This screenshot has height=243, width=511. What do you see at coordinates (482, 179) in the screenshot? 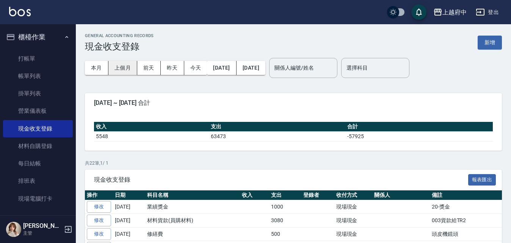
I see `a: 報表匯出` at bounding box center [482, 179].